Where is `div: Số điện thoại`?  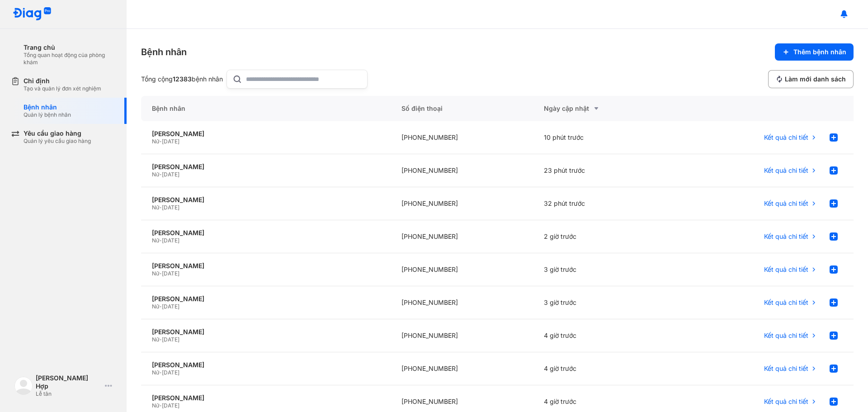
div: Số điện thoại is located at coordinates (461, 109).